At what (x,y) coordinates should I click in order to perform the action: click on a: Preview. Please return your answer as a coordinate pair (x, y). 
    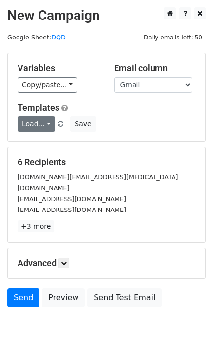
    Looking at the image, I should click on (63, 298).